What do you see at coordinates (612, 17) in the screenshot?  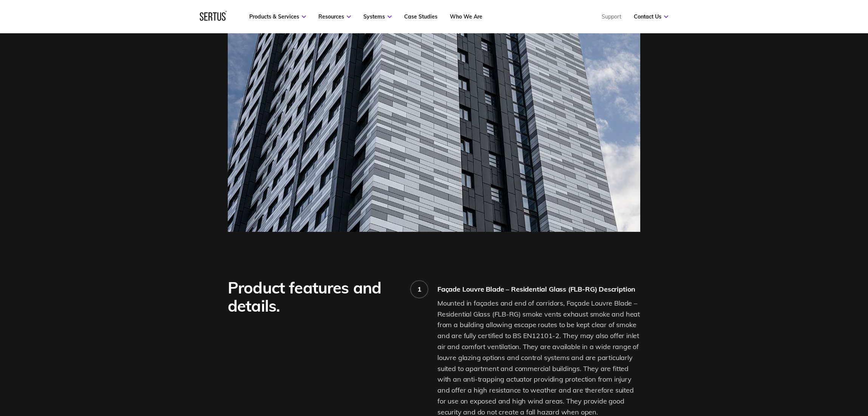 I see `a: Support` at bounding box center [612, 17].